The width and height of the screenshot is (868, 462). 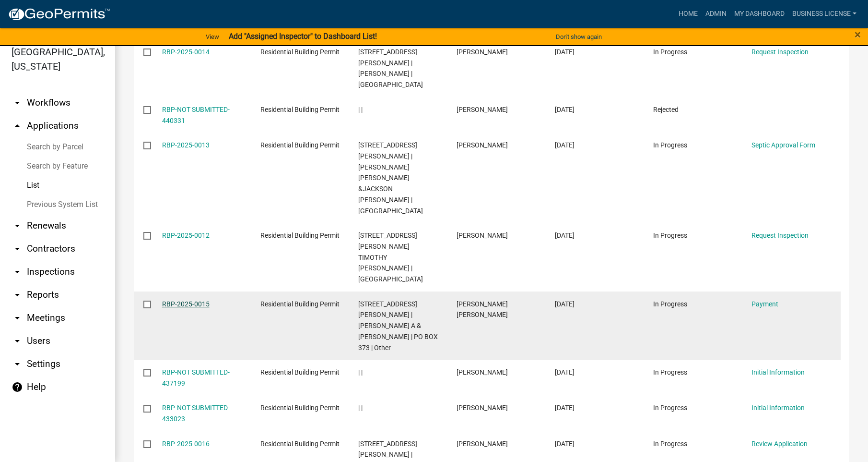 I want to click on button: Close, so click(x=857, y=34).